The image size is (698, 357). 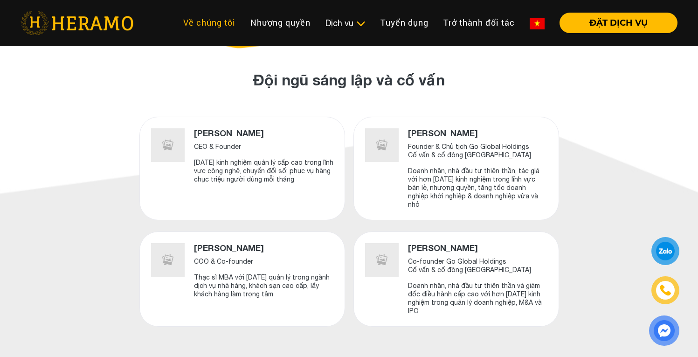 What do you see at coordinates (665, 290) in the screenshot?
I see `a: phone-icon` at bounding box center [665, 290].